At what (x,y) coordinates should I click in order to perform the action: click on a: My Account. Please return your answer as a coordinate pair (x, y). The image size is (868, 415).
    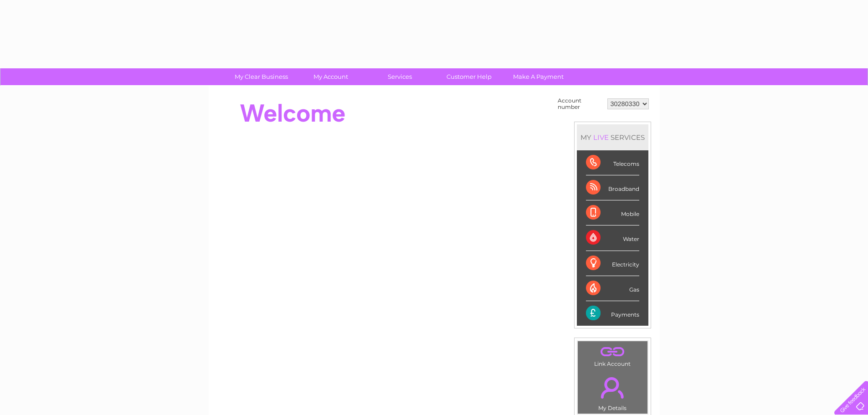
    Looking at the image, I should click on (331, 77).